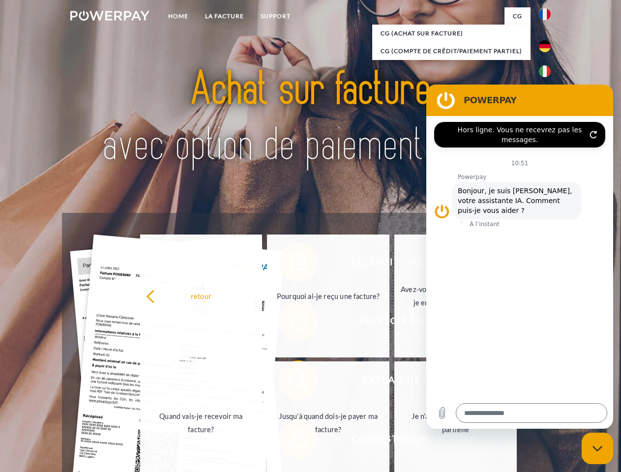 The width and height of the screenshot is (621, 472). Describe the element at coordinates (455, 296) in the screenshot. I see `a: Avez-vous reçu mes paiements, ai-je encore un solde ouvert?` at that location.